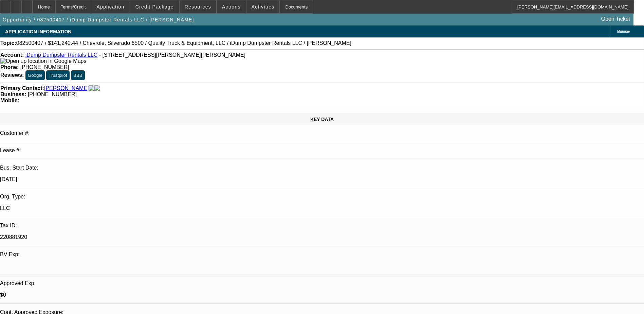 Image resolution: width=644 pixels, height=314 pixels. Describe the element at coordinates (198, 7) in the screenshot. I see `button: Resources` at that location.